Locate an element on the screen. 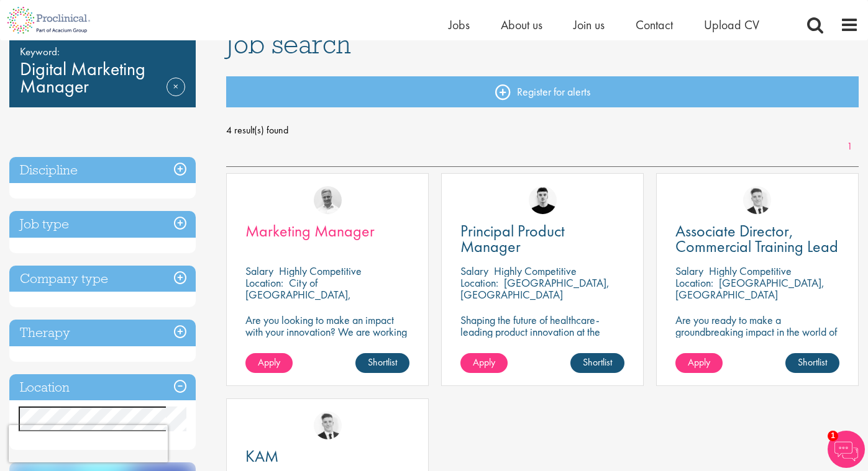  div: Company type is located at coordinates (102, 279).